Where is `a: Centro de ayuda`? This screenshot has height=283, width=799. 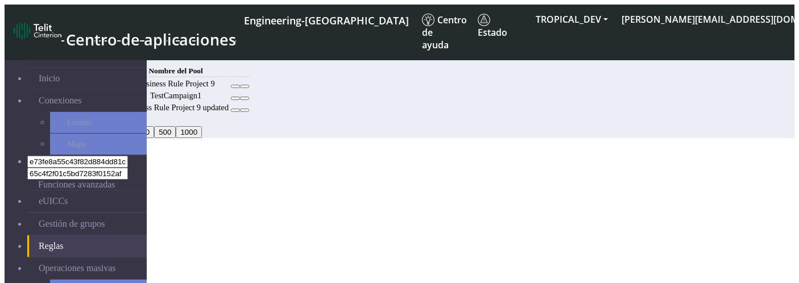 a: Centro de ayuda is located at coordinates (445, 32).